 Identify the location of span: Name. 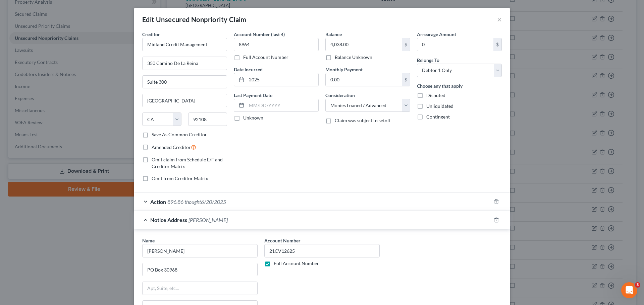
(148, 241).